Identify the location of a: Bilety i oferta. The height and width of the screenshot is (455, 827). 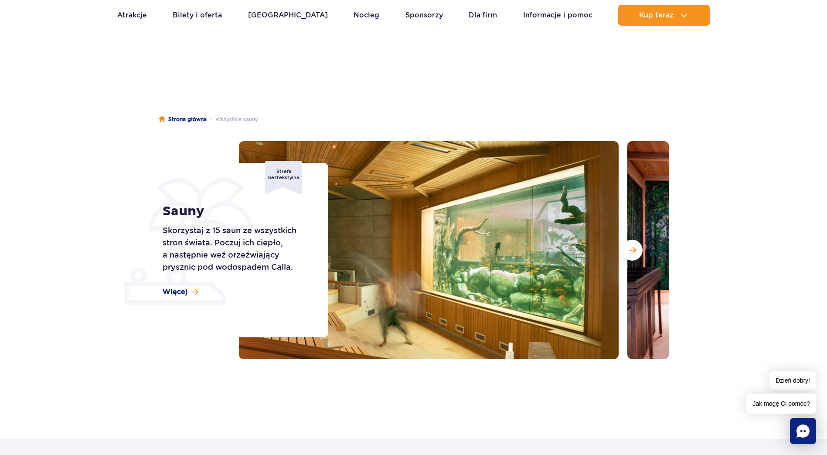
(197, 15).